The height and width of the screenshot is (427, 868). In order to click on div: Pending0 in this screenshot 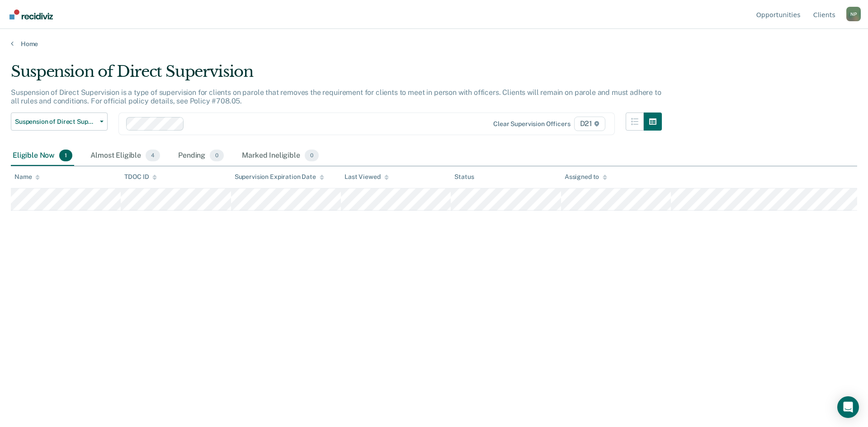, I will do `click(201, 156)`.